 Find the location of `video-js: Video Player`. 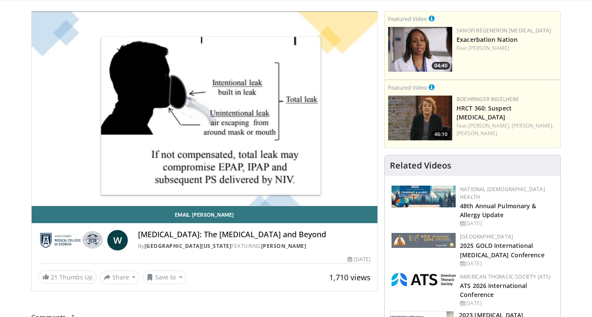

video-js: Video Player is located at coordinates (205, 109).